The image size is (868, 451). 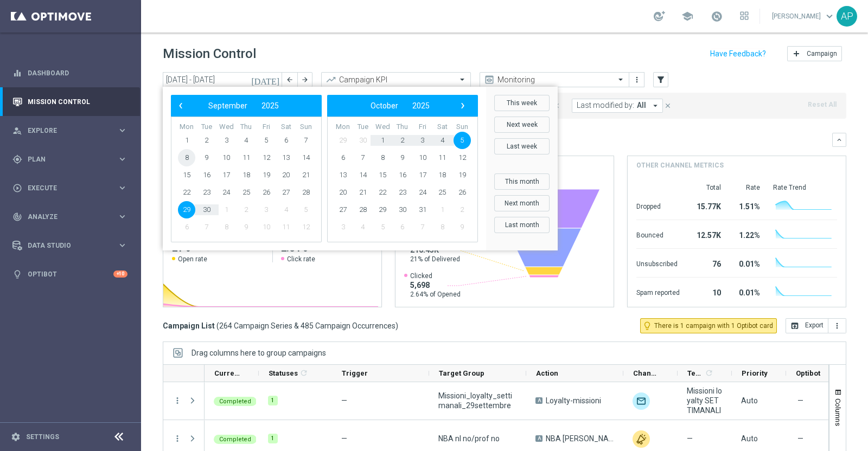 What do you see at coordinates (70, 73) in the screenshot?
I see `div: equalizer Dashboard` at bounding box center [70, 73].